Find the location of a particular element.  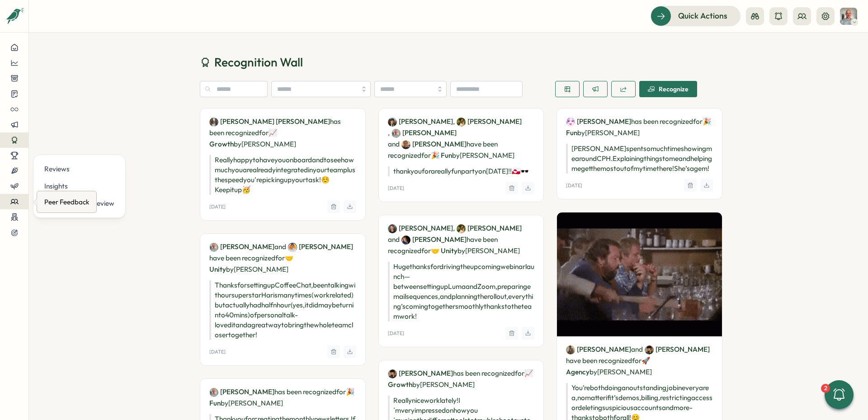

button: Philipp Eberhardt is located at coordinates (849, 17).